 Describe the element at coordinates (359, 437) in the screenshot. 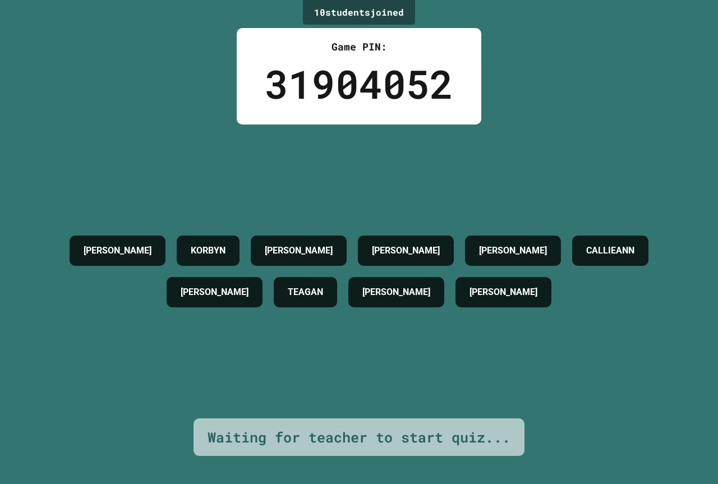

I see `div: Waiting for teacher to start quiz...` at that location.